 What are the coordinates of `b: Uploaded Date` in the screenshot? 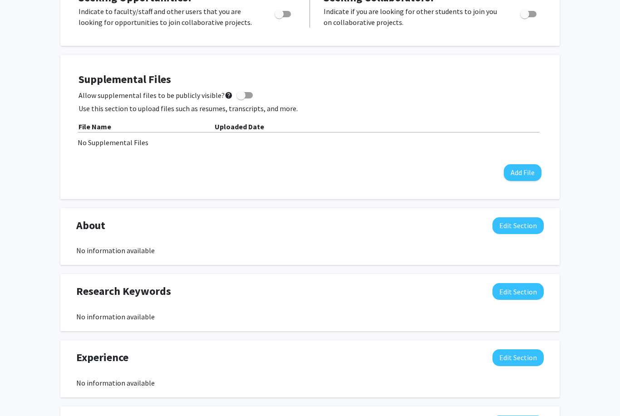 It's located at (239, 127).